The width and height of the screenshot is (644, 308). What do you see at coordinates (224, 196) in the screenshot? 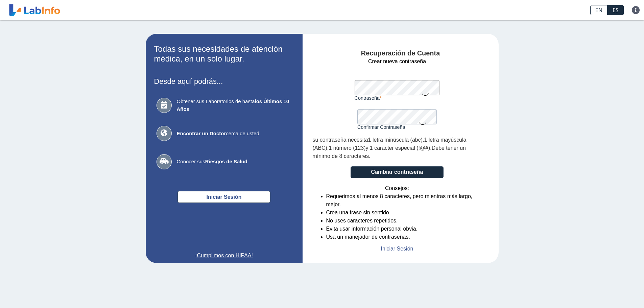
I see `button: Iniciar Sesión` at bounding box center [224, 196].